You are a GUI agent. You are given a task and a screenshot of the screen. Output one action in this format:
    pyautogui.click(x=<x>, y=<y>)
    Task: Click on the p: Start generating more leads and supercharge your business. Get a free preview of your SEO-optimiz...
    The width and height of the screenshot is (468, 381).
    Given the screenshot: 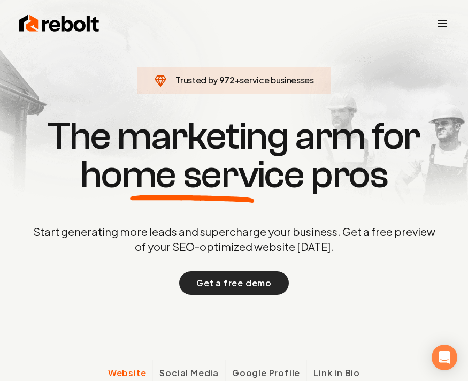 What is the action you would take?
    pyautogui.click(x=234, y=239)
    